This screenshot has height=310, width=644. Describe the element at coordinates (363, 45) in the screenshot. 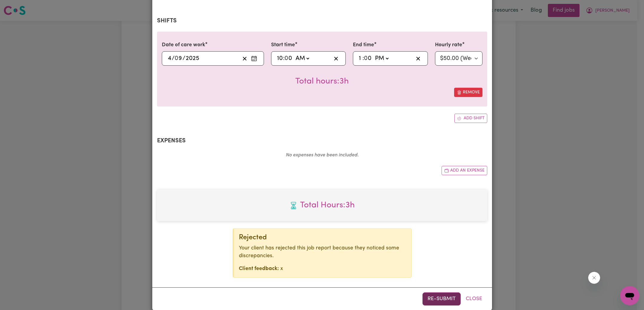

I see `label: End time` at that location.